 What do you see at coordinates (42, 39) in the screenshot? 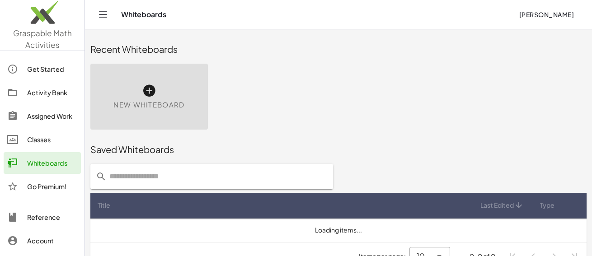
I see `span: Graspable Math Activities` at bounding box center [42, 39].